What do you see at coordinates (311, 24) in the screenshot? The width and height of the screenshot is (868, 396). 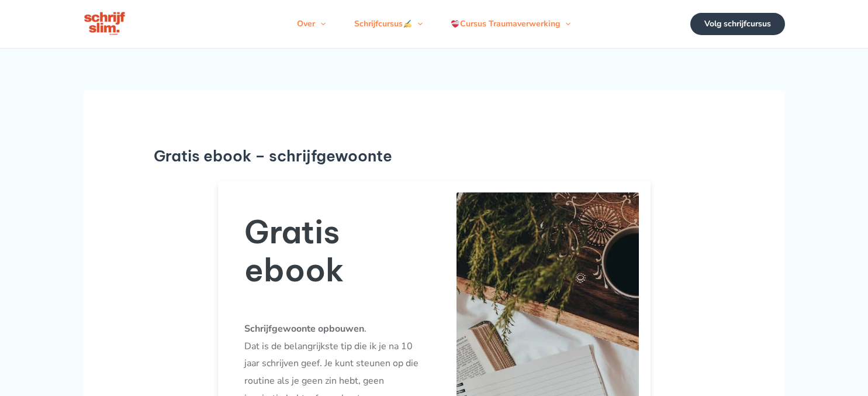 I see `a: OverMenu schakelen` at bounding box center [311, 24].